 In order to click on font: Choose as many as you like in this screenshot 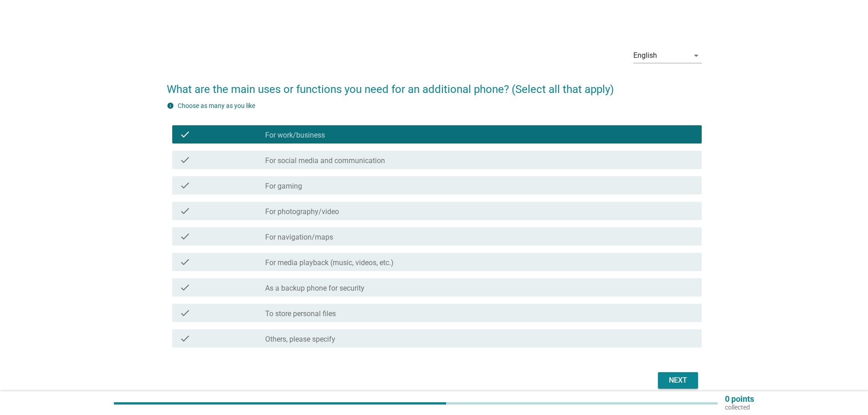, I will do `click(217, 105)`.